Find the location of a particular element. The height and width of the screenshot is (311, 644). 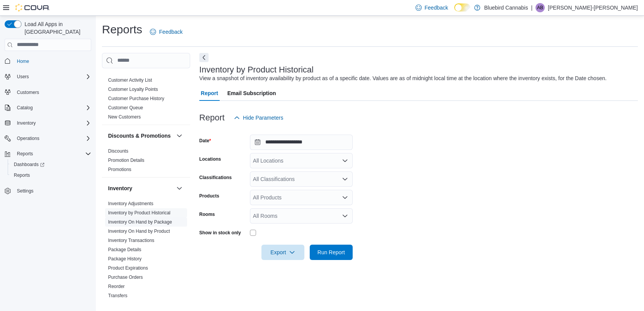

button: Export is located at coordinates (283, 253).